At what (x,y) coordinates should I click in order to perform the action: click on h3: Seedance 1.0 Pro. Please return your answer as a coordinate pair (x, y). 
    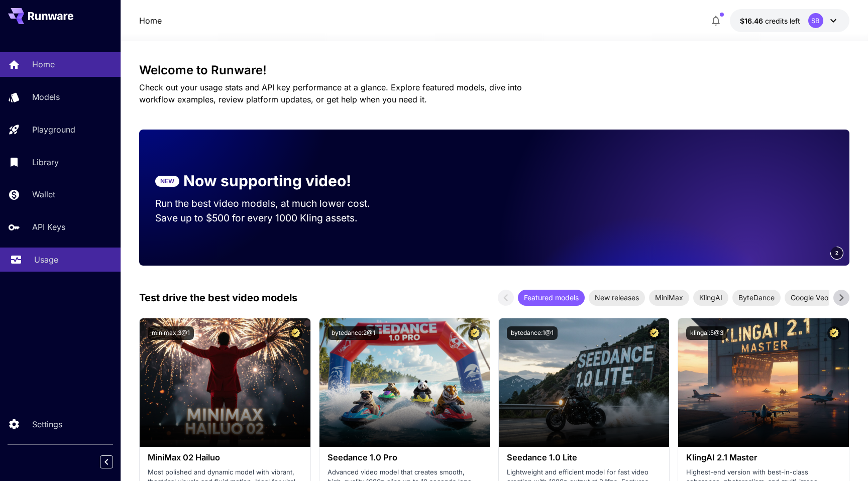
    Looking at the image, I should click on (404, 457).